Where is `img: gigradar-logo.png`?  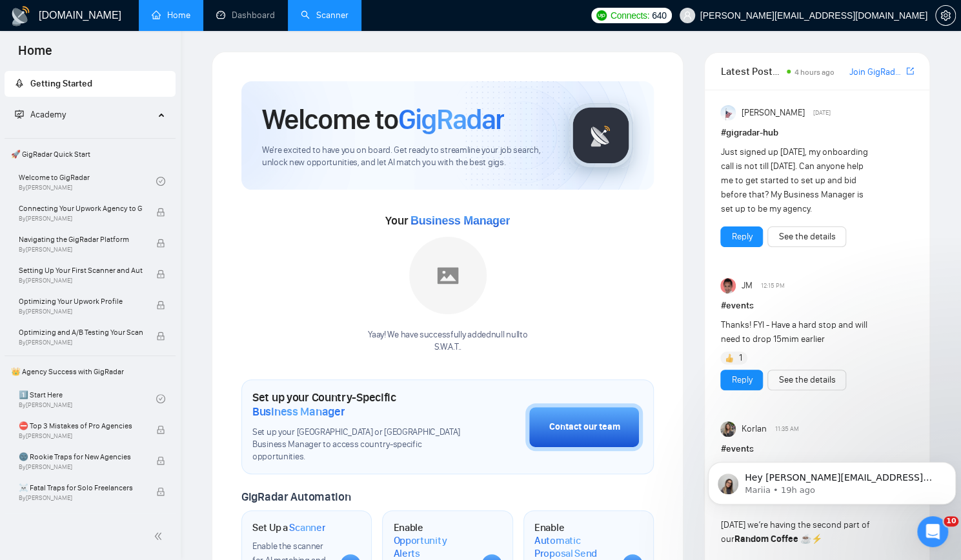 img: gigradar-logo.png is located at coordinates (601, 135).